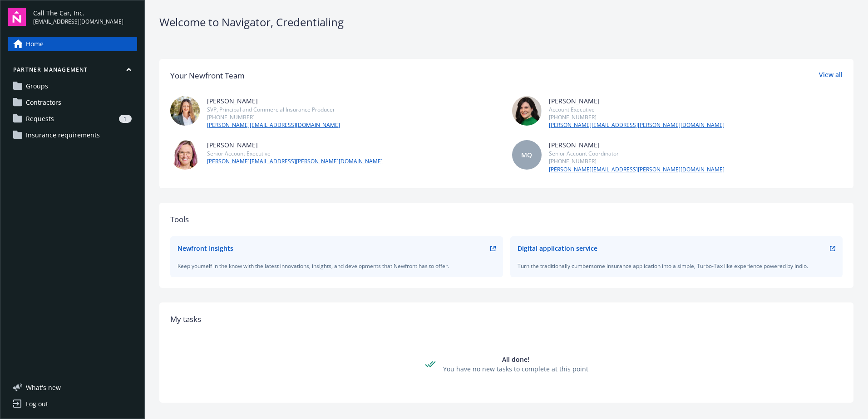 This screenshot has height=419, width=868. What do you see at coordinates (72, 103) in the screenshot?
I see `a: Contractors` at bounding box center [72, 103].